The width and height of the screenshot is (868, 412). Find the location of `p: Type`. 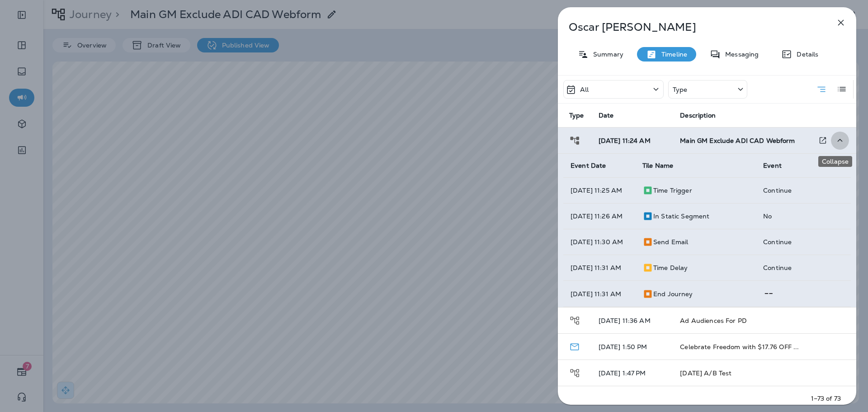

p: Type is located at coordinates (680, 90).